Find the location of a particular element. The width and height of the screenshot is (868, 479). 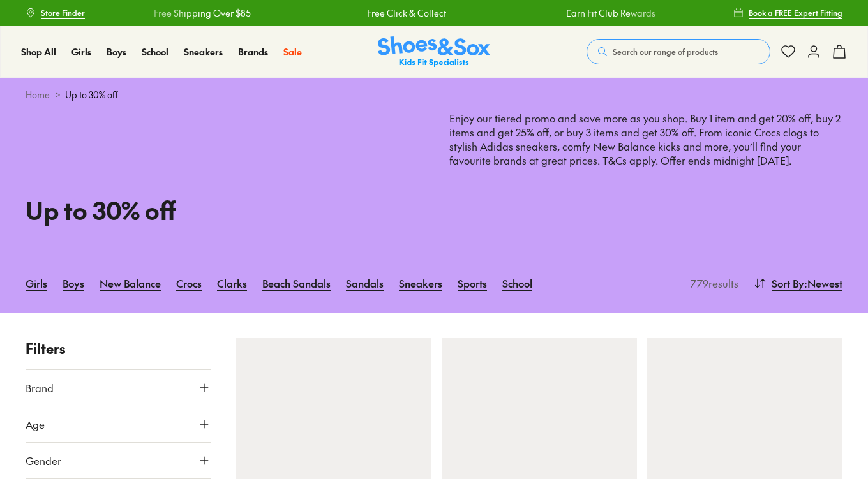

a: Sale is located at coordinates (292, 52).